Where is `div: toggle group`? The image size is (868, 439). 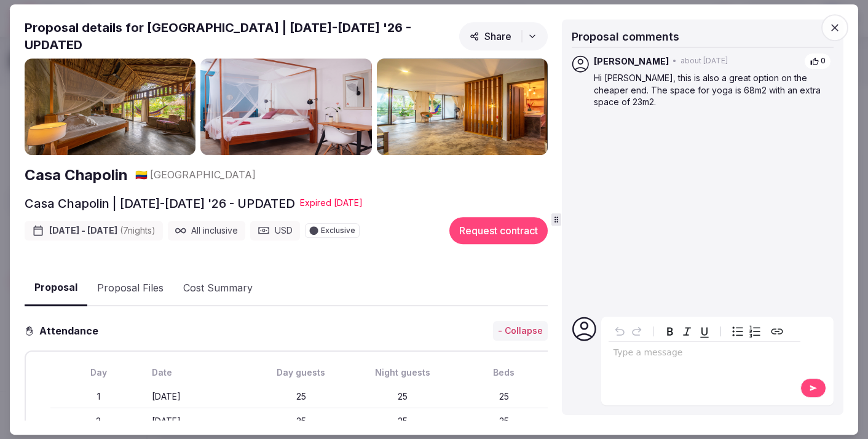
div: toggle group is located at coordinates (747, 331).